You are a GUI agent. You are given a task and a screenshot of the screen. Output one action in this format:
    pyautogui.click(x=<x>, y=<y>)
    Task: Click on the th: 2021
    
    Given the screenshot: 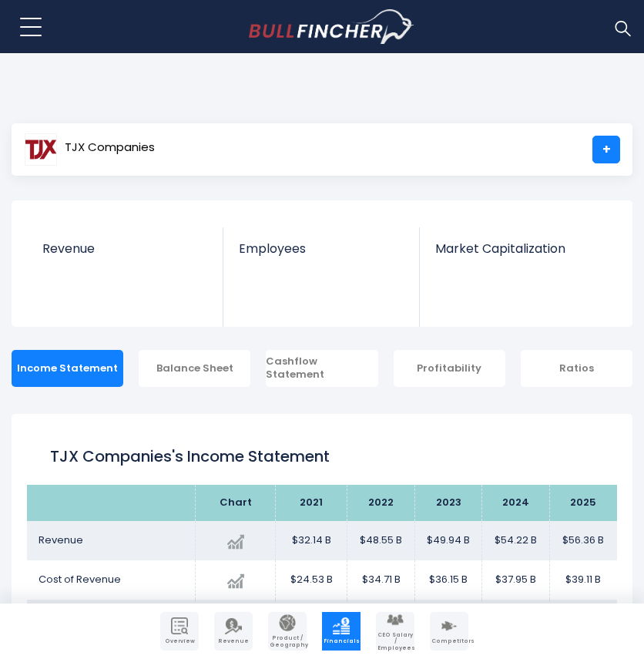 What is the action you would take?
    pyautogui.click(x=311, y=503)
    